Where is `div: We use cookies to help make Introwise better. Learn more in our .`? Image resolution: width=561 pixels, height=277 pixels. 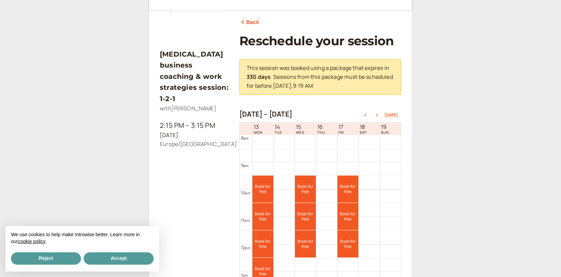 div: We use cookies to help make Introwise better. Learn more in our . is located at coordinates (82, 238).